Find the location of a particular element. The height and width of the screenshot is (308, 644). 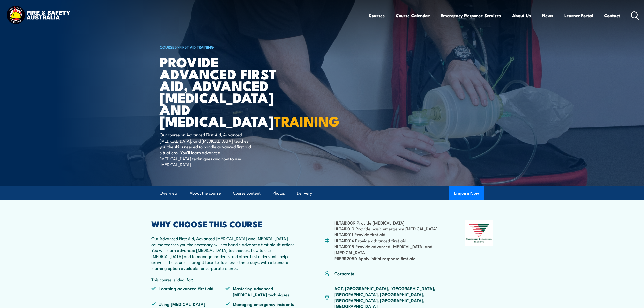

p: This course is ideal for: is located at coordinates (225, 279).